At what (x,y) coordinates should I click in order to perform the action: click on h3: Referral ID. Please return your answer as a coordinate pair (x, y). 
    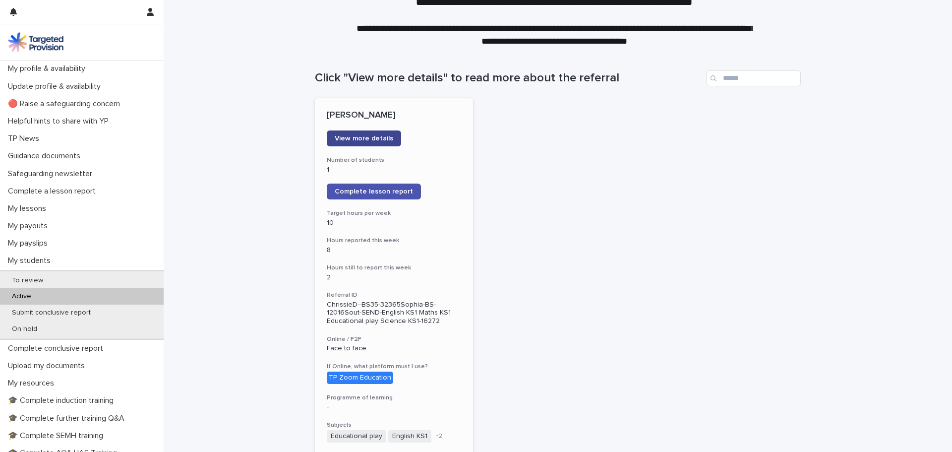
    Looking at the image, I should click on (394, 295).